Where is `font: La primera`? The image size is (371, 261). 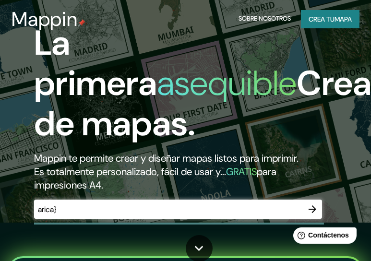
font: La primera is located at coordinates (96, 63).